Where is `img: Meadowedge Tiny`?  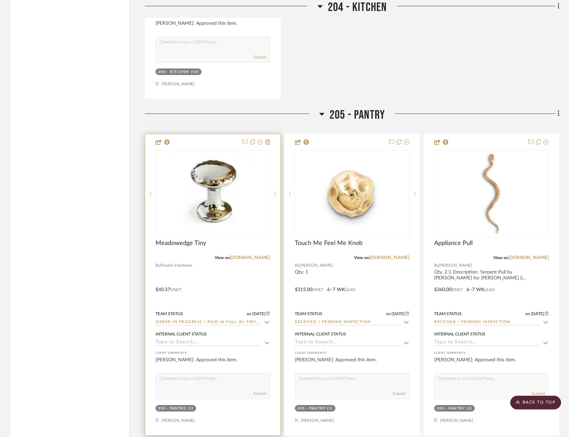
img: Meadowedge Tiny is located at coordinates (213, 194).